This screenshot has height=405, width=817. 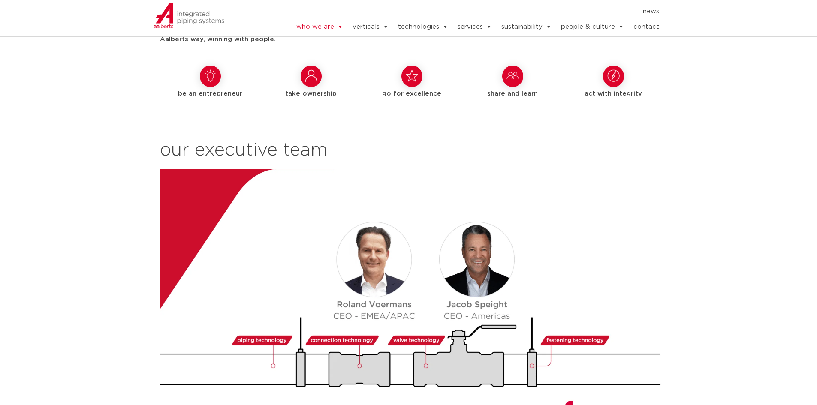 What do you see at coordinates (526, 27) in the screenshot?
I see `a: sustainability` at bounding box center [526, 27].